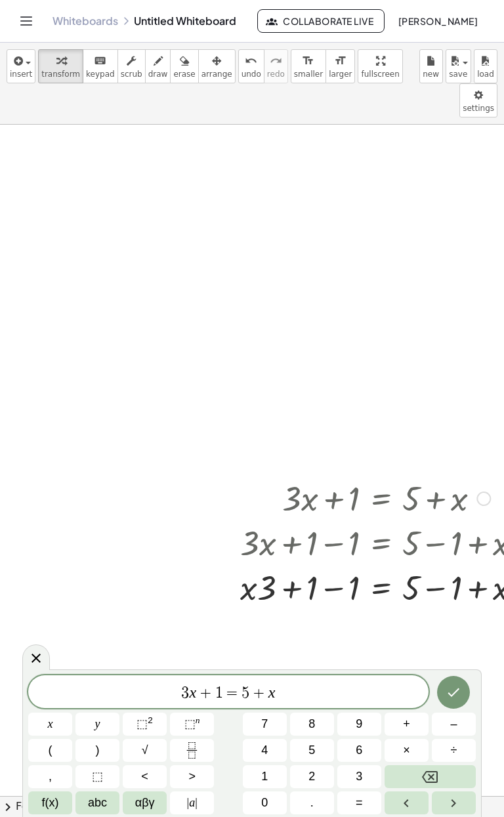 The height and width of the screenshot is (817, 504). What do you see at coordinates (144, 751) in the screenshot?
I see `button: Square root` at bounding box center [144, 751].